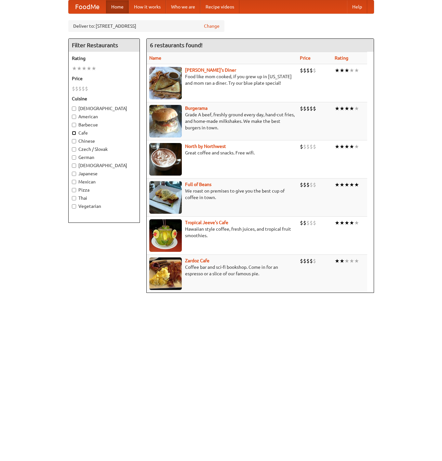  I want to click on label: Chinese, so click(104, 141).